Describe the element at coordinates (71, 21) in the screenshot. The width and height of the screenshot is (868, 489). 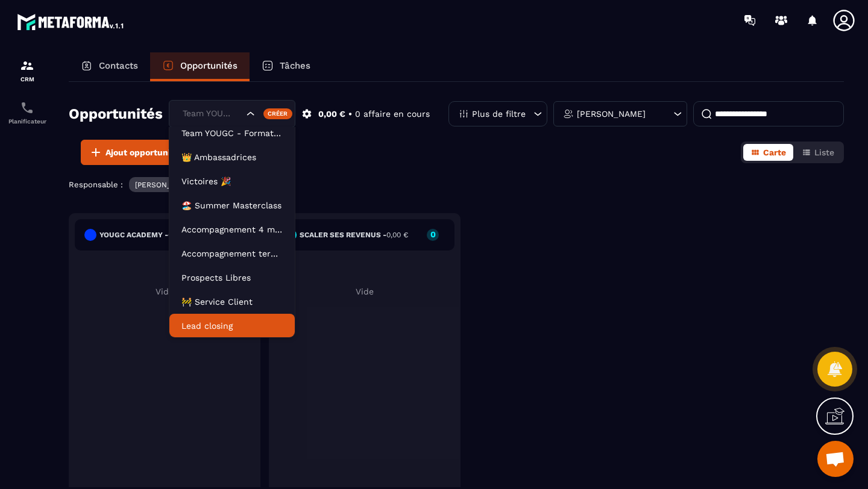
I see `img: logo` at that location.